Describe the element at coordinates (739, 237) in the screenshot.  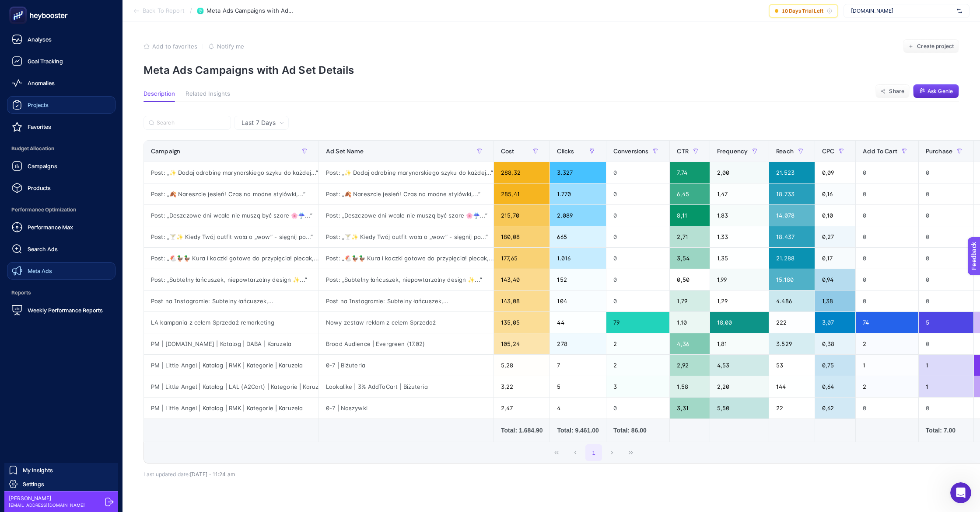
I see `div: 1,33` at that location.